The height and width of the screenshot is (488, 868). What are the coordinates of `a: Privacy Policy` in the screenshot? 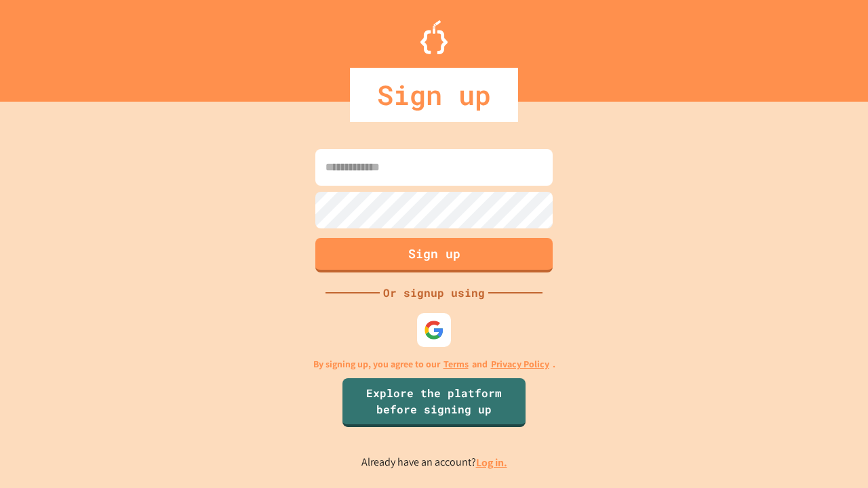 It's located at (520, 364).